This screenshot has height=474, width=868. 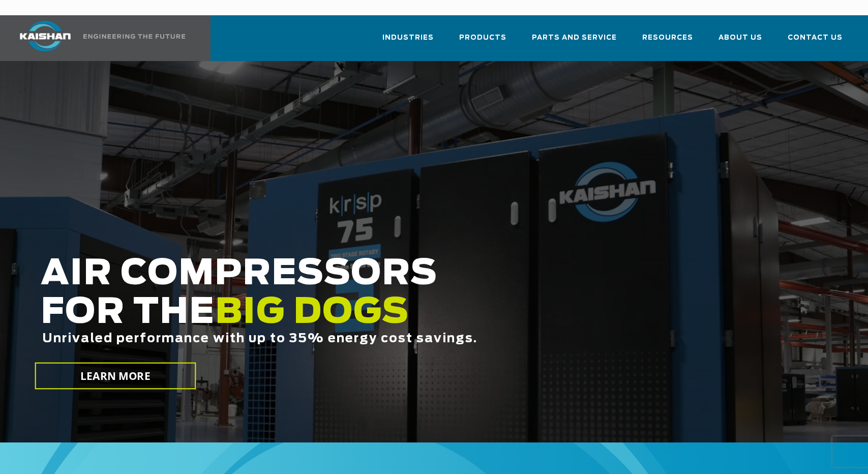 What do you see at coordinates (667, 37) in the screenshot?
I see `span: Resources` at bounding box center [667, 37].